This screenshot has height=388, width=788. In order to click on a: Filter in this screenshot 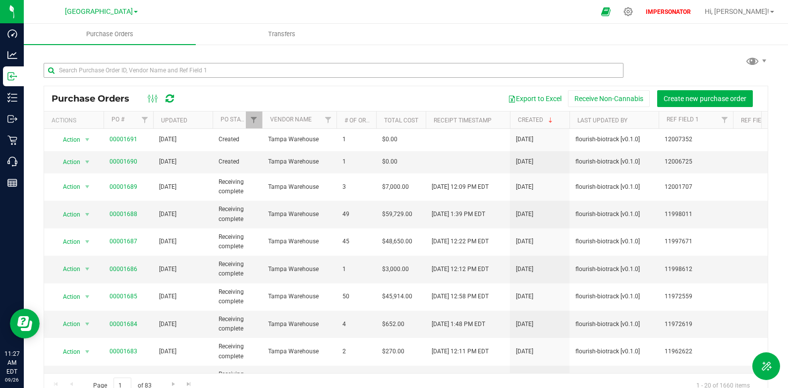, I will do `click(328, 120)`.